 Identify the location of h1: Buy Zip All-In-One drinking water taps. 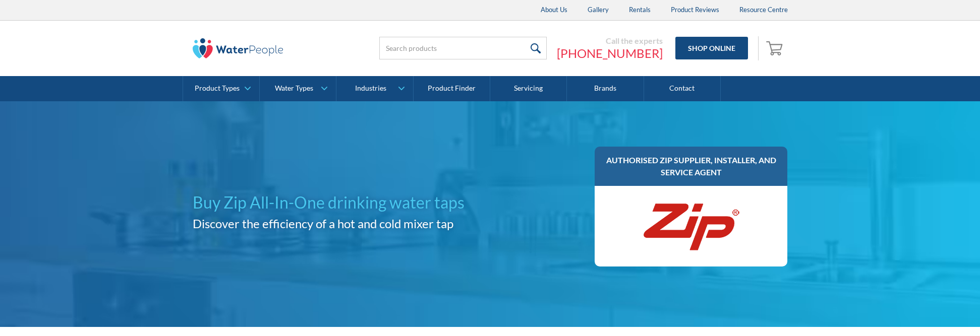
(340, 203).